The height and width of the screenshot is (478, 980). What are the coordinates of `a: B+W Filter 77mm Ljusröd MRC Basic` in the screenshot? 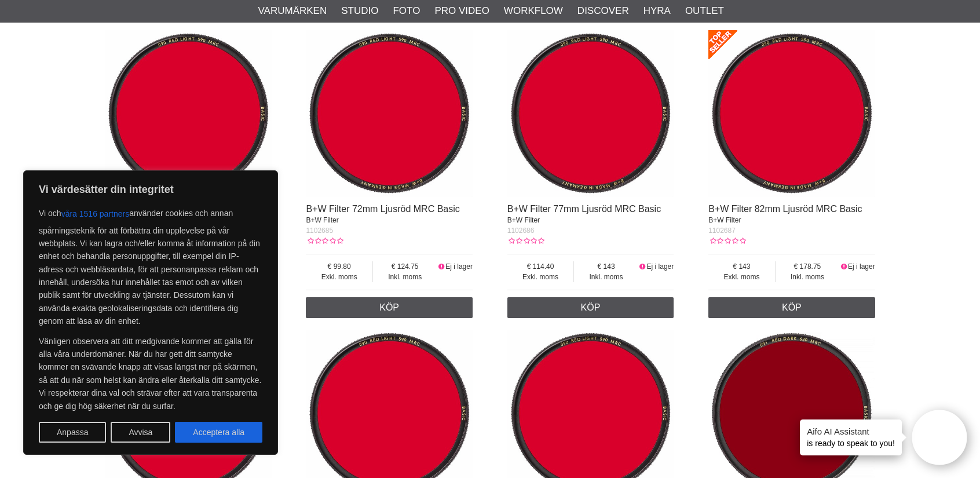 It's located at (584, 209).